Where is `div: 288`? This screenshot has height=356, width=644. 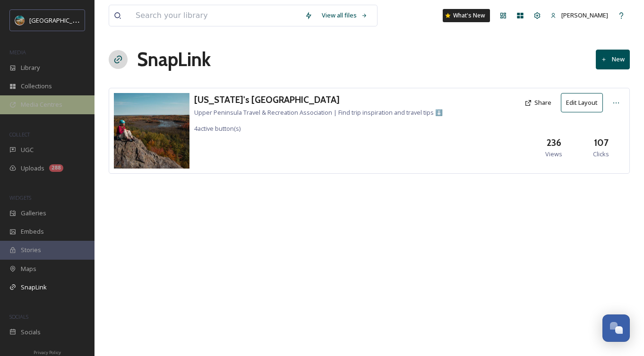 div: 288 is located at coordinates (56, 168).